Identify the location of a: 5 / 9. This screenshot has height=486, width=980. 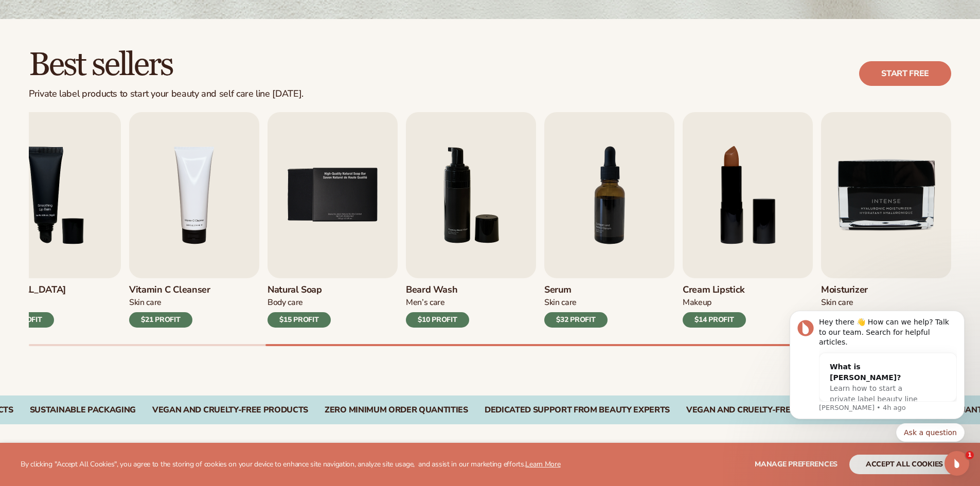
(332, 220).